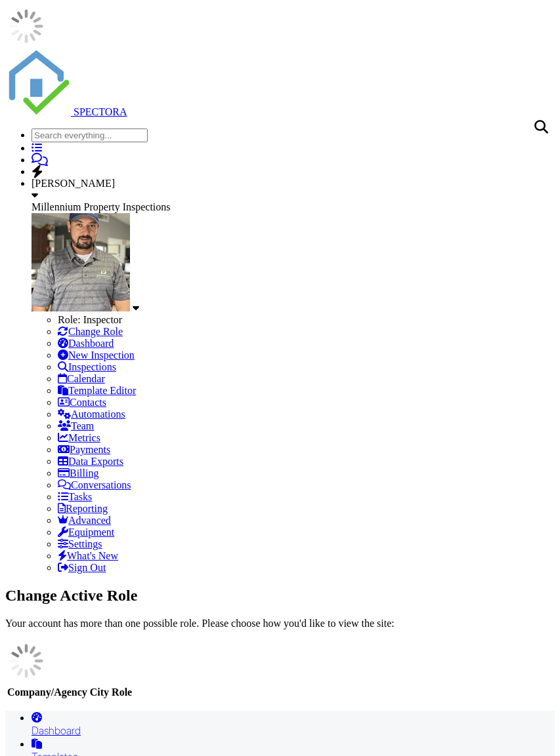 The height and width of the screenshot is (756, 560). What do you see at coordinates (90, 461) in the screenshot?
I see `a: Data Exports` at bounding box center [90, 461].